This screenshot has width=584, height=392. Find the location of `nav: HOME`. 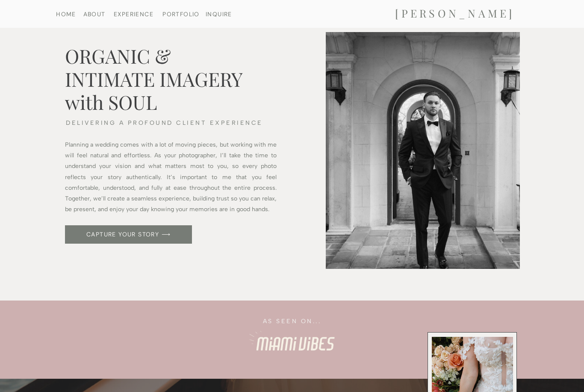

nav: HOME is located at coordinates (66, 14).